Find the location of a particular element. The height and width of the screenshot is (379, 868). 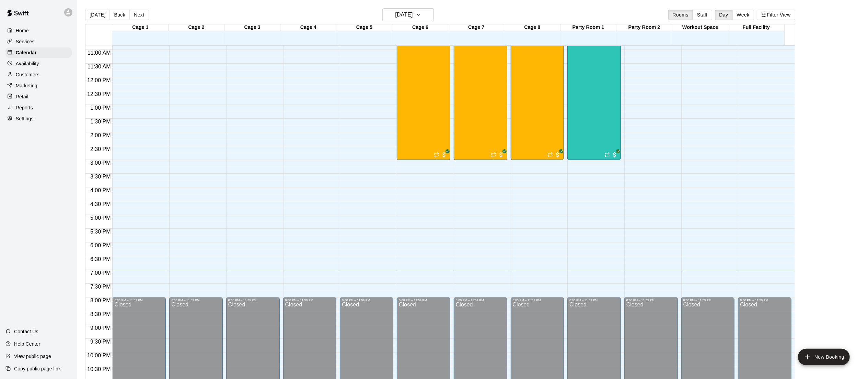

span: 4:00 PM is located at coordinates (101, 190).